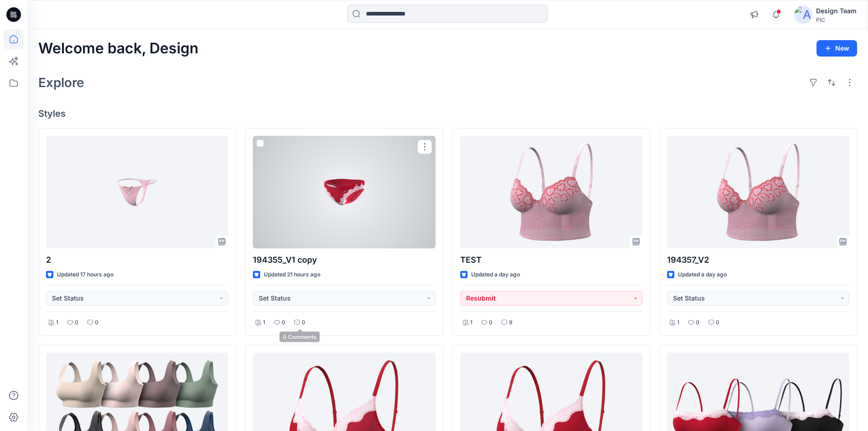  Describe the element at coordinates (85, 274) in the screenshot. I see `p: Updated 17 hours ago` at that location.